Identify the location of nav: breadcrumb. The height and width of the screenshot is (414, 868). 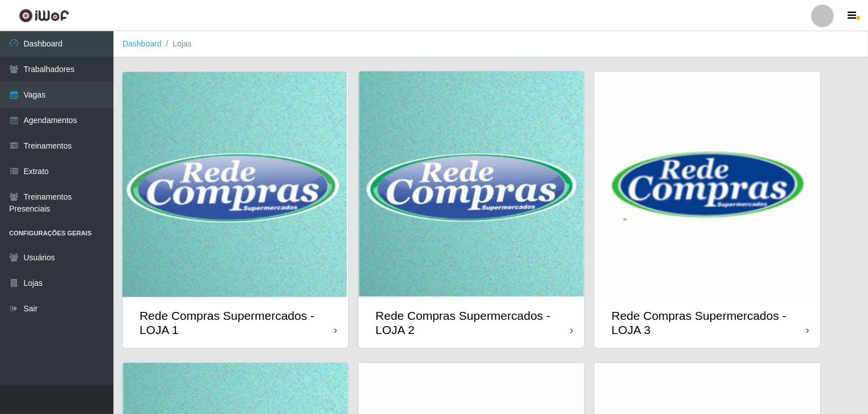
(491, 44).